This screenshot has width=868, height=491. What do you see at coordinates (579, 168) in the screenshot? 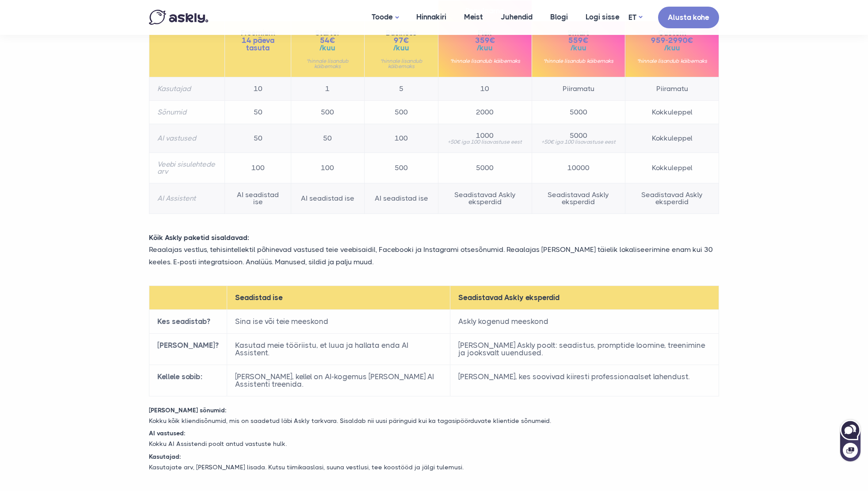
I see `td: 10000` at bounding box center [579, 168].